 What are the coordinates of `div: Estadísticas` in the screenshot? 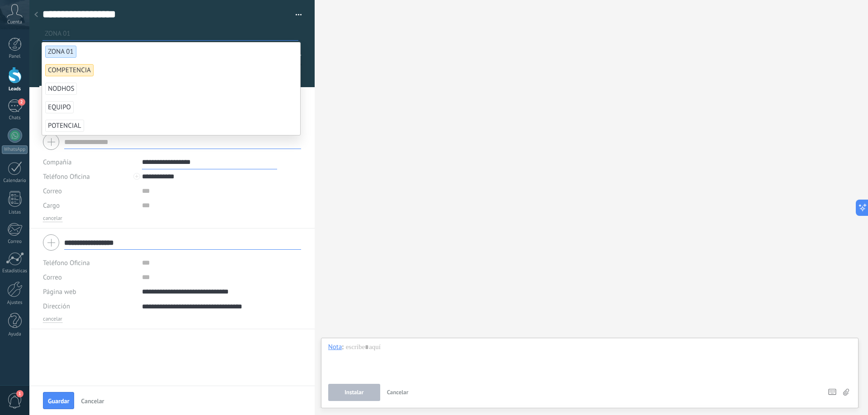 It's located at (15, 271).